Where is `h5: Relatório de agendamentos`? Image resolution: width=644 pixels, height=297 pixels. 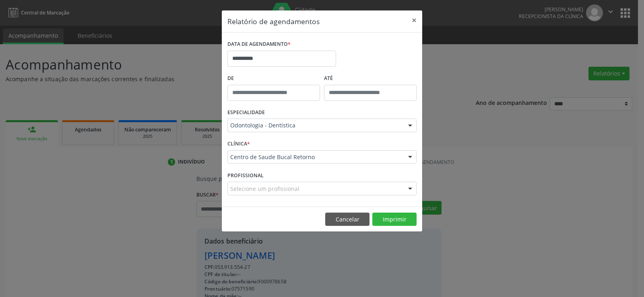
h5: Relatório de agendamentos is located at coordinates (273, 21).